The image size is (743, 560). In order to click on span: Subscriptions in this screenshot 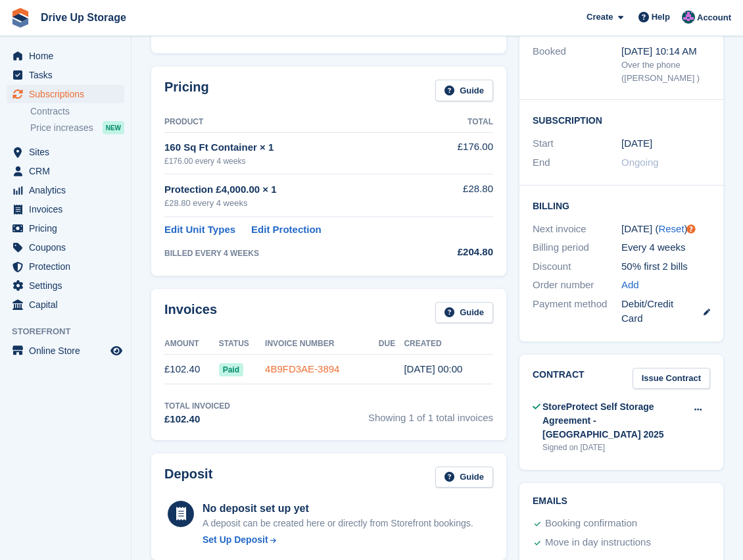, I will do `click(68, 94)`.